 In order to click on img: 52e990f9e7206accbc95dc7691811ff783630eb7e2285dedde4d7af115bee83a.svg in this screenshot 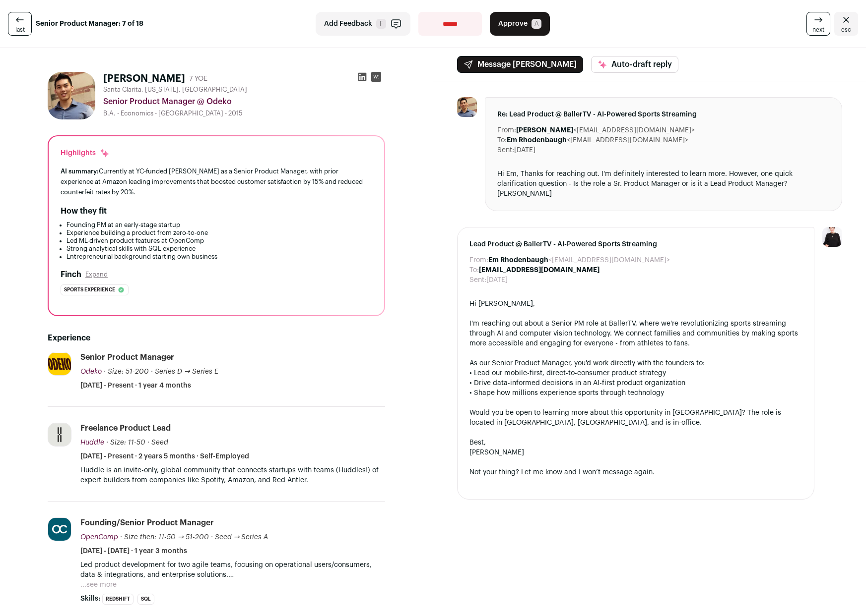, I will do `click(59, 529)`.